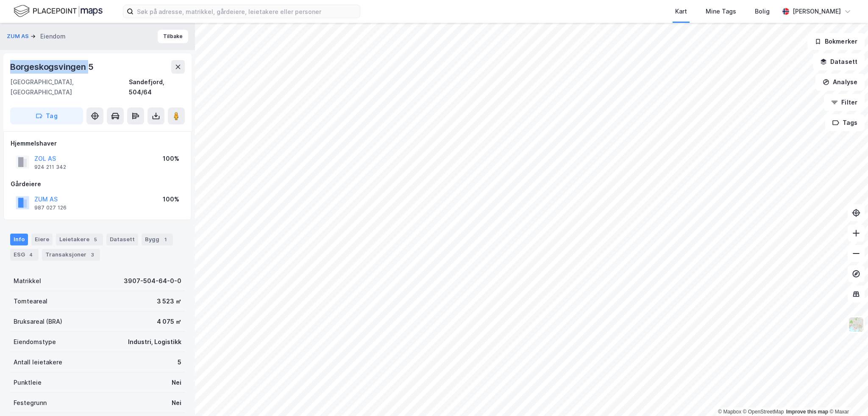 The height and width of the screenshot is (416, 868). What do you see at coordinates (97, 143) in the screenshot?
I see `div: Hjemmelshaver` at bounding box center [97, 143].